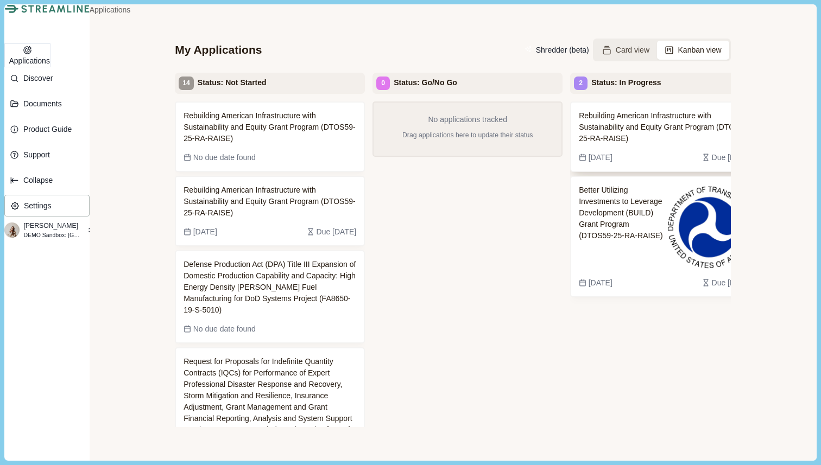 This screenshot has height=465, width=821. Describe the element at coordinates (556, 50) in the screenshot. I see `button: Shredder (beta)` at that location.